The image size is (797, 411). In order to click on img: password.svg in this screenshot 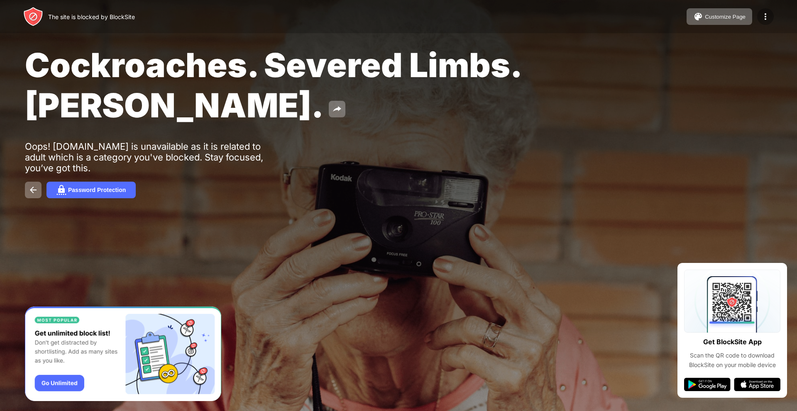, I will do `click(61, 190)`.